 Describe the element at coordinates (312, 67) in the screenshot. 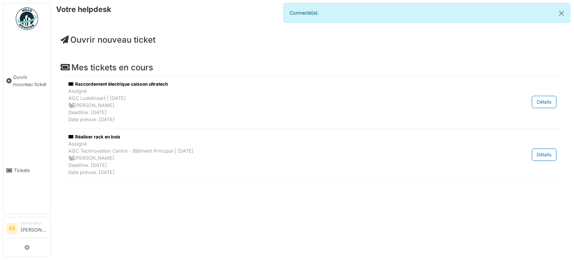

I see `h4: Mes tickets en cours` at that location.